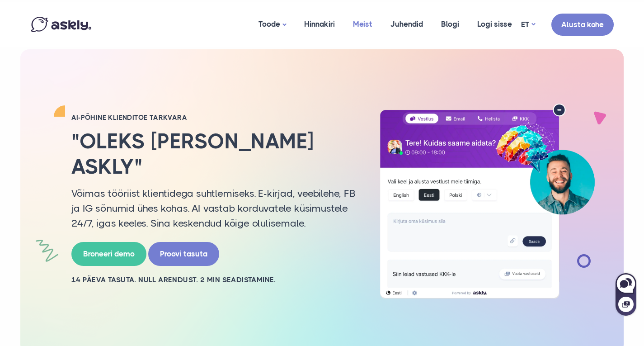  What do you see at coordinates (363, 24) in the screenshot?
I see `a: Meist` at bounding box center [363, 24].